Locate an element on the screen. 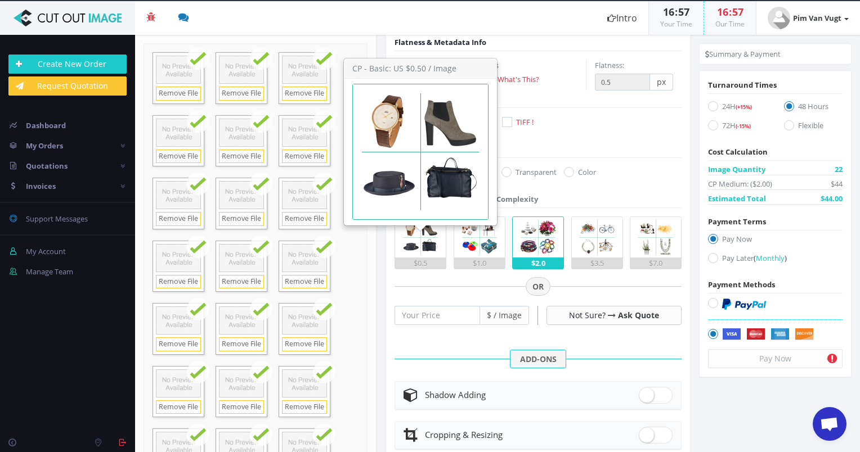 This screenshot has width=860, height=452. a: Ask Quote is located at coordinates (638, 315).